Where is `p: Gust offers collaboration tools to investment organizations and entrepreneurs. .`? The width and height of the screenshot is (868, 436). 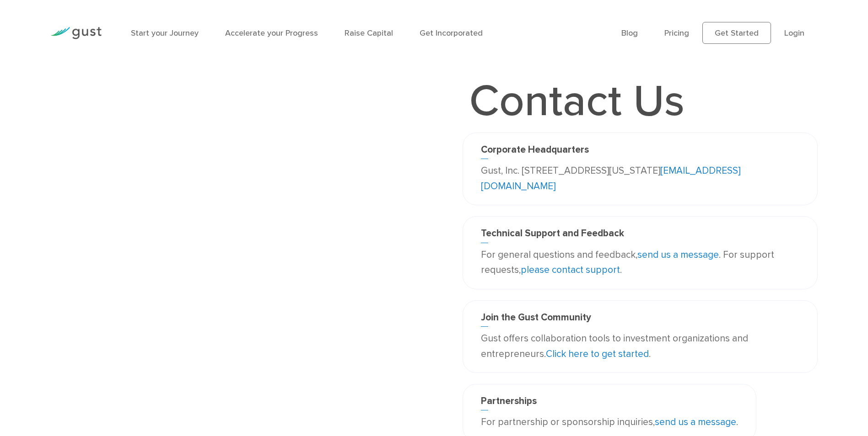
p: Gust offers collaboration tools to investment organizations and entrepreneurs. . is located at coordinates (640, 346).